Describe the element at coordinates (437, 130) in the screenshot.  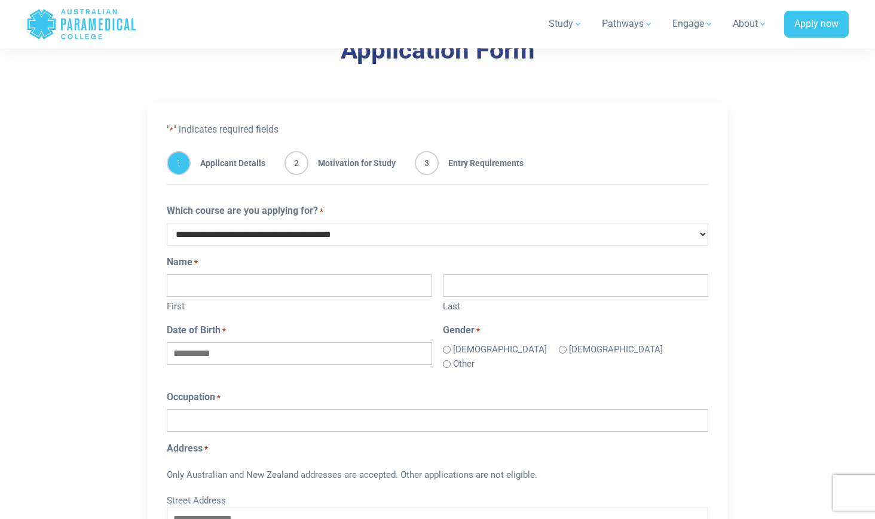
I see `p: " " indicates required fields` at that location.